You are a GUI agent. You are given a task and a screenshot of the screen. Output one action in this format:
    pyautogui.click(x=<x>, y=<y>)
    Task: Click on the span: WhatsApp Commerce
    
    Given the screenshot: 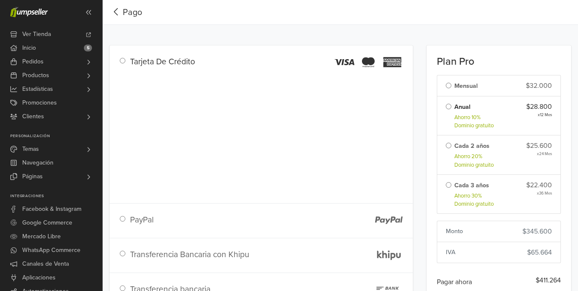 What is the action you would take?
    pyautogui.click(x=51, y=250)
    